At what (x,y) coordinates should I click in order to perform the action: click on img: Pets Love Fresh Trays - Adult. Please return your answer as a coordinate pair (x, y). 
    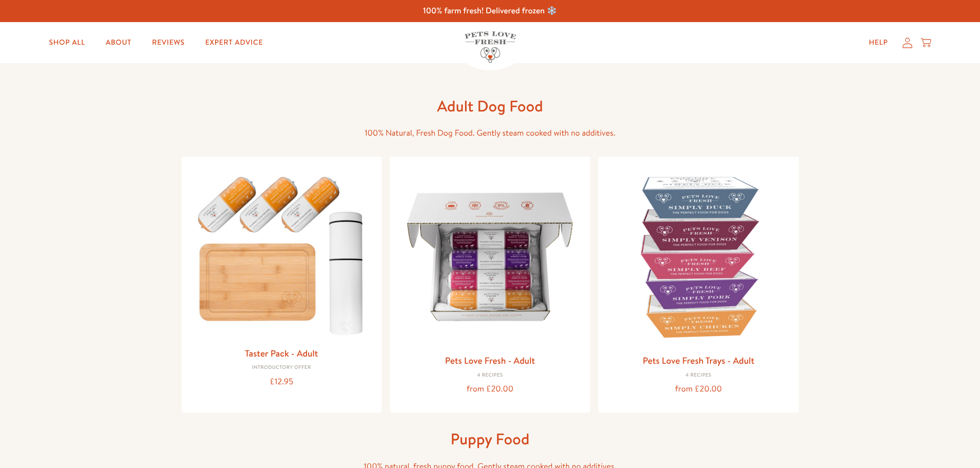
    Looking at the image, I should click on (698, 256).